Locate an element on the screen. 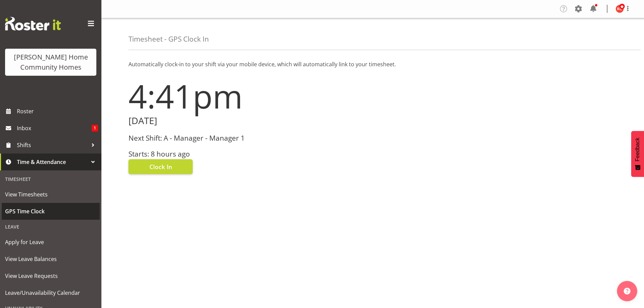  span: GPS Time Clock is located at coordinates (51, 212).